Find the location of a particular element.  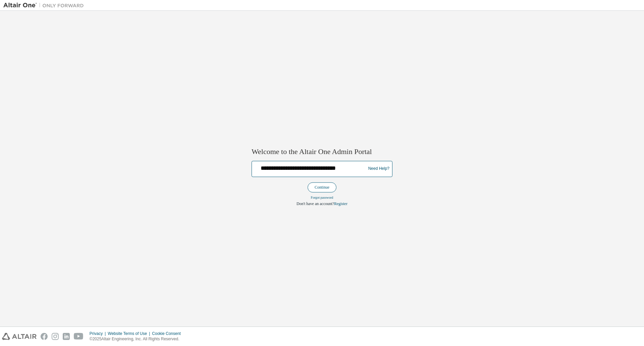

span: Don't have an account? is located at coordinates (315, 203).